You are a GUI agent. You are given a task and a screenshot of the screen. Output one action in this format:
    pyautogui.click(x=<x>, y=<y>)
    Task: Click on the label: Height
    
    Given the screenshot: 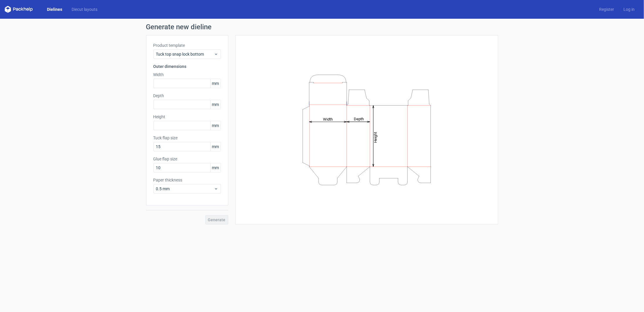 What is the action you would take?
    pyautogui.click(x=187, y=117)
    